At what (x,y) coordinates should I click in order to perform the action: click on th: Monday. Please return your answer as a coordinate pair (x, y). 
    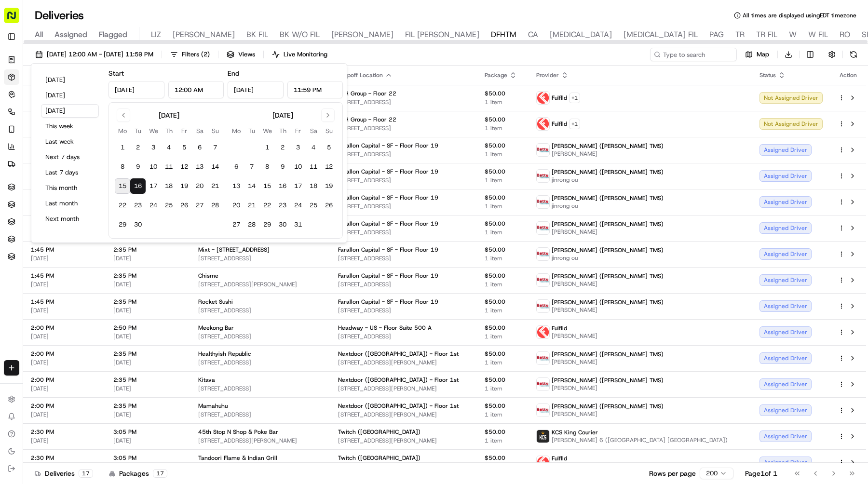
    Looking at the image, I should click on (236, 130).